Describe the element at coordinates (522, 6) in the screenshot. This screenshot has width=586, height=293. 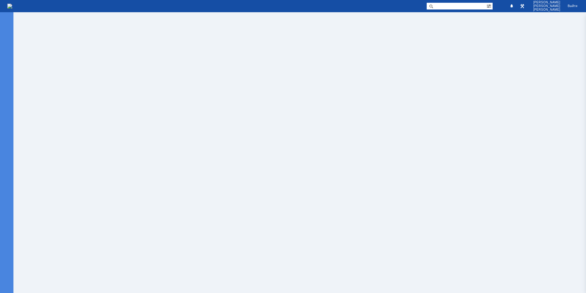
I see `a: Перейти в интерфейс администратора` at that location.